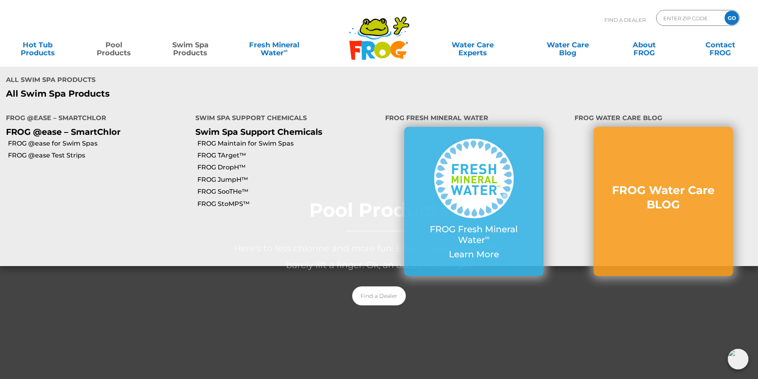 Image resolution: width=758 pixels, height=379 pixels. What do you see at coordinates (95, 132) in the screenshot?
I see `p: FROG @ease – SmartChlor` at bounding box center [95, 132].